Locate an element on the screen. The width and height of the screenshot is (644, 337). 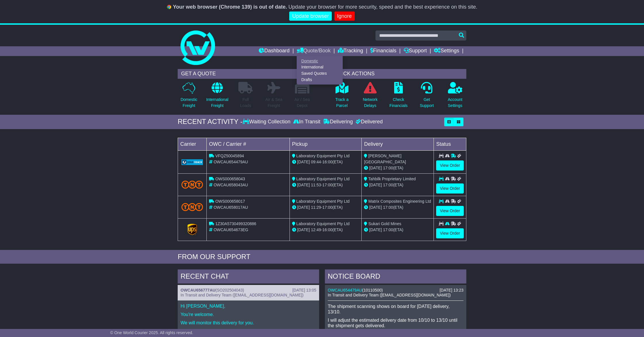
a: GetSupport is located at coordinates (427, 97).